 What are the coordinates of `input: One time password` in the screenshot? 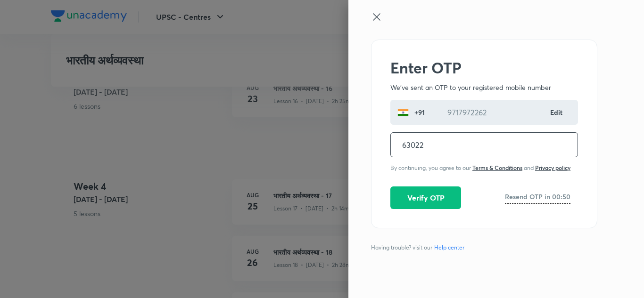 It's located at (484, 145).